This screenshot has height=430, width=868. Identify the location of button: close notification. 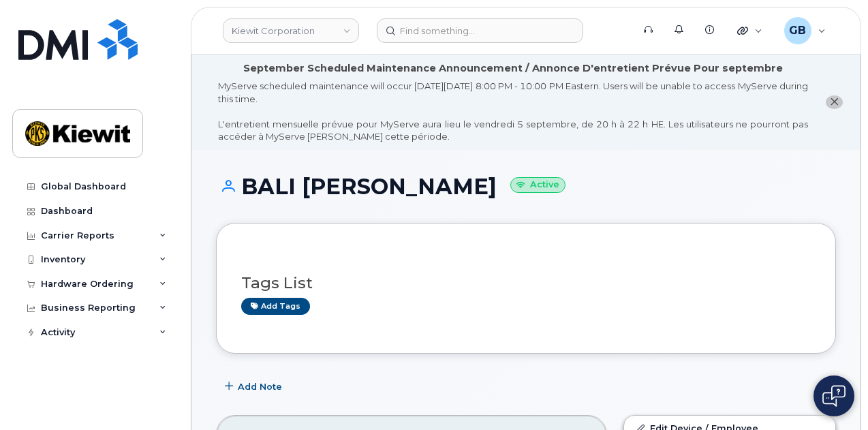
(834, 102).